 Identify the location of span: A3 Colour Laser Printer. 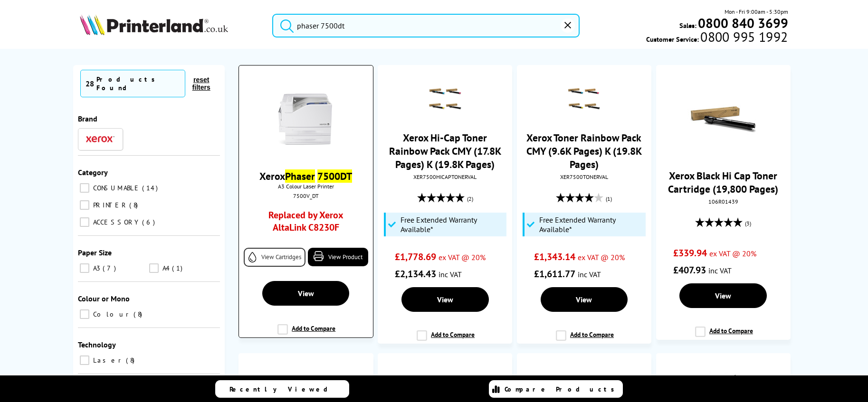
(306, 186).